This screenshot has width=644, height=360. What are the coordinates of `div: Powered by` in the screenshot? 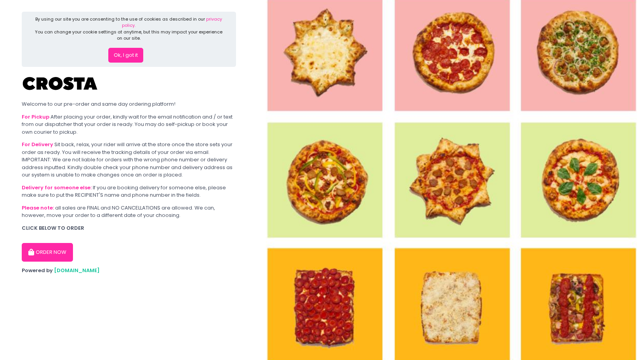 It's located at (129, 271).